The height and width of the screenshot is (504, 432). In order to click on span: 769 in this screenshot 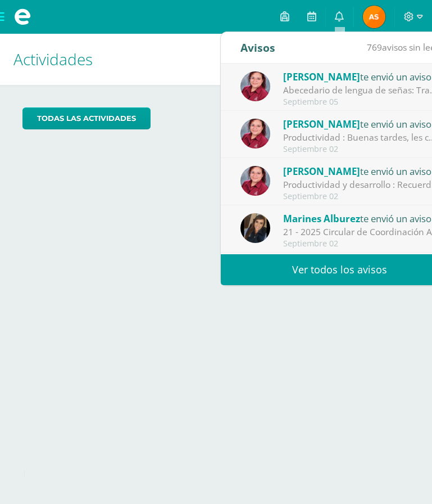, I will do `click(374, 47)`.